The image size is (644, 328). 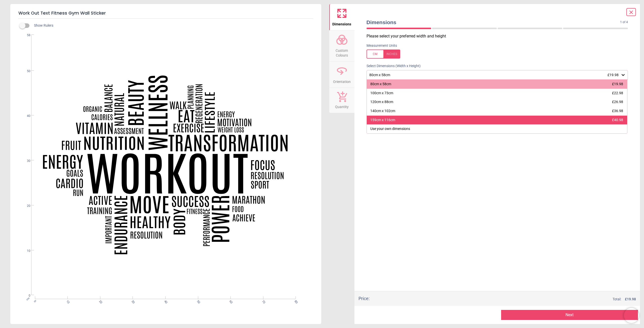 I want to click on button: Dimensions, so click(x=342, y=17).